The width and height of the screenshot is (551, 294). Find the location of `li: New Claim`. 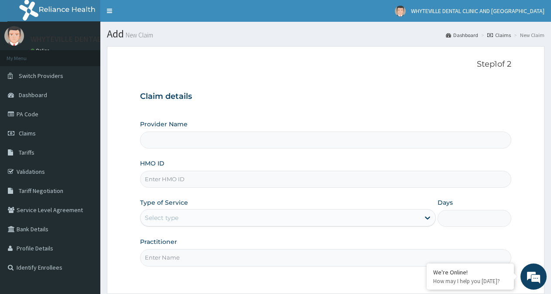

li: New Claim is located at coordinates (528, 35).